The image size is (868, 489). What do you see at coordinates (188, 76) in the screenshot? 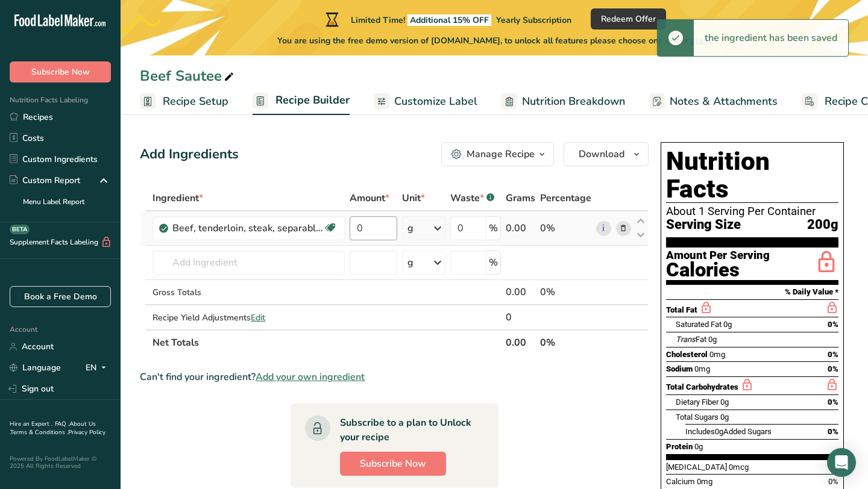
I see `div: Beef Sautee` at bounding box center [188, 76].